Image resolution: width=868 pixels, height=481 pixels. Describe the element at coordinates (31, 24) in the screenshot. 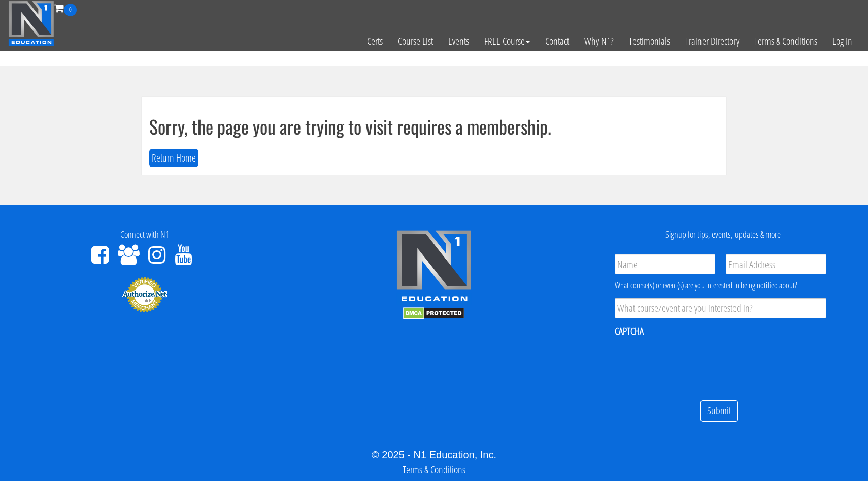

I see `img: n1-education` at that location.